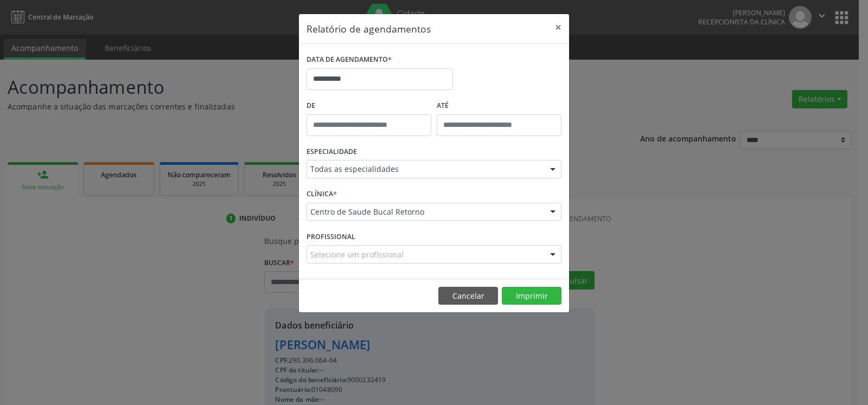 This screenshot has width=868, height=405. I want to click on label: CLÍNICA, so click(322, 194).